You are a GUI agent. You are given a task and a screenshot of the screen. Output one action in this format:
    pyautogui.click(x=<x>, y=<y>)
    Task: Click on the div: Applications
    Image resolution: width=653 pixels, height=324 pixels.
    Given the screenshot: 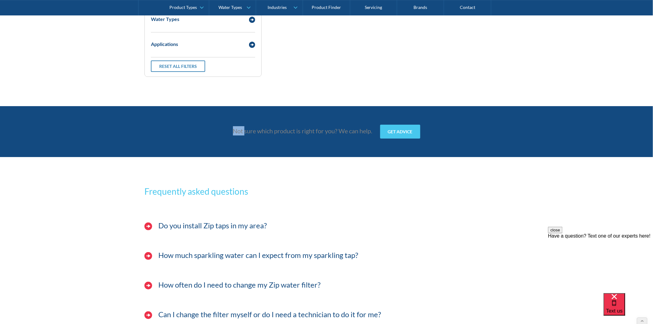 What is the action you would take?
    pyautogui.click(x=164, y=44)
    